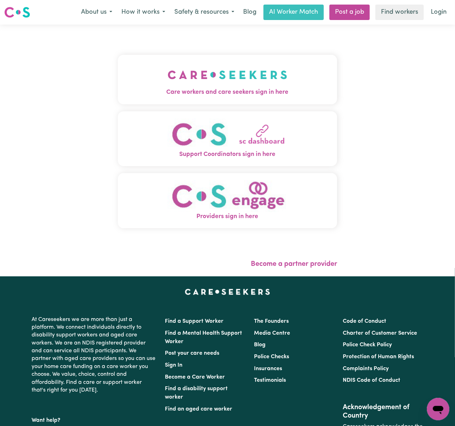 The image size is (455, 426). I want to click on a: Find a Mental Health Support Worker, so click(204, 337).